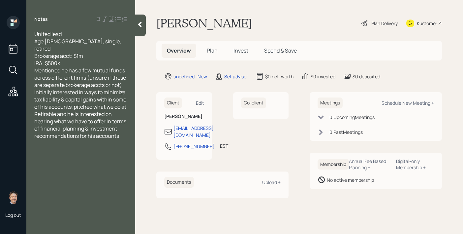  What do you see at coordinates (330, 103) in the screenshot?
I see `h6: Meetings` at bounding box center [330, 103].